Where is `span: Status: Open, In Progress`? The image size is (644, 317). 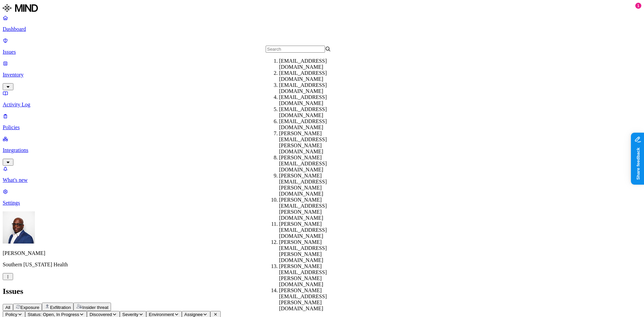
span: Status: Open, In Progress is located at coordinates (53, 314).